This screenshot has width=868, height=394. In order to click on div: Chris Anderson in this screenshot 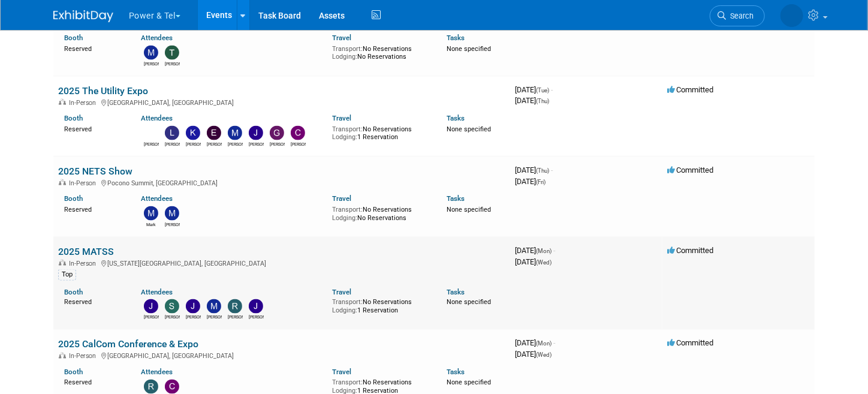, I will do `click(298, 144)`.